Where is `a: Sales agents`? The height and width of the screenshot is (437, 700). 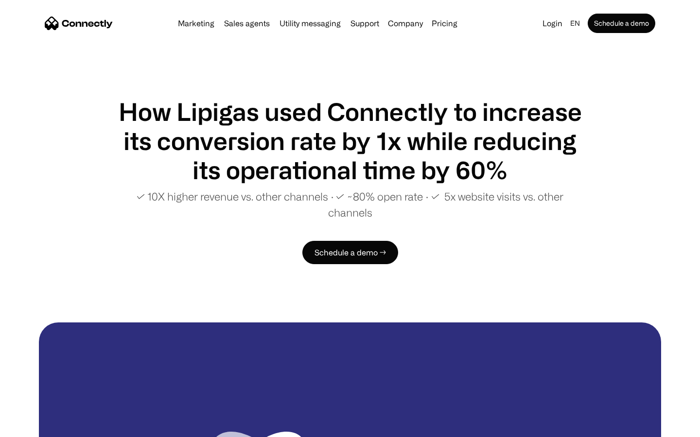 a: Sales agents is located at coordinates (247, 23).